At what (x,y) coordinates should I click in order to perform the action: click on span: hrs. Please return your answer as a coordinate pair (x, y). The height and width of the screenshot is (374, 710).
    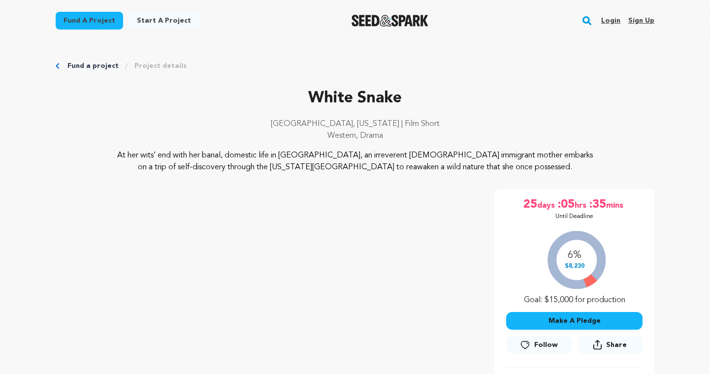
    Looking at the image, I should click on (582, 205).